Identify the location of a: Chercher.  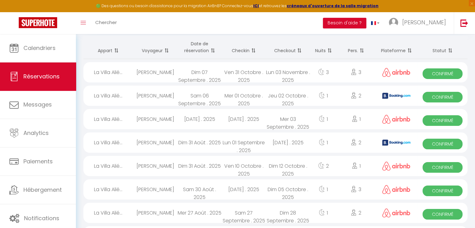
(106, 23).